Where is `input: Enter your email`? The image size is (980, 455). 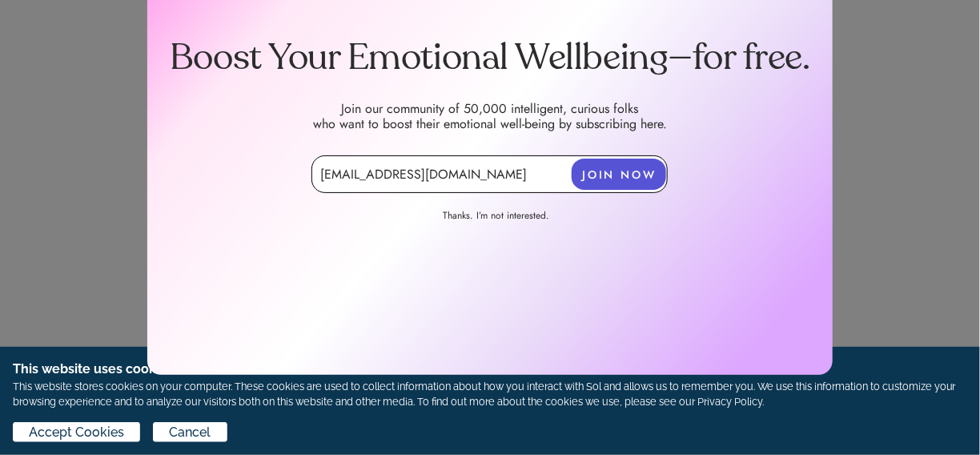
input: Enter your email is located at coordinates (489, 174).